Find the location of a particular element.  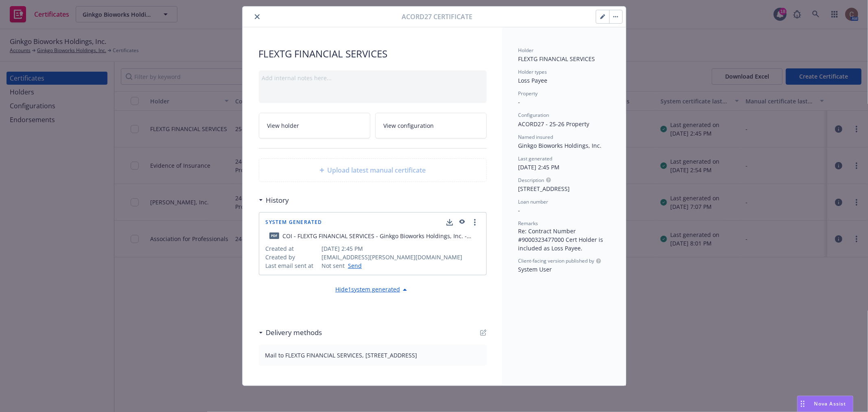

span: Holder types is located at coordinates (533, 71).